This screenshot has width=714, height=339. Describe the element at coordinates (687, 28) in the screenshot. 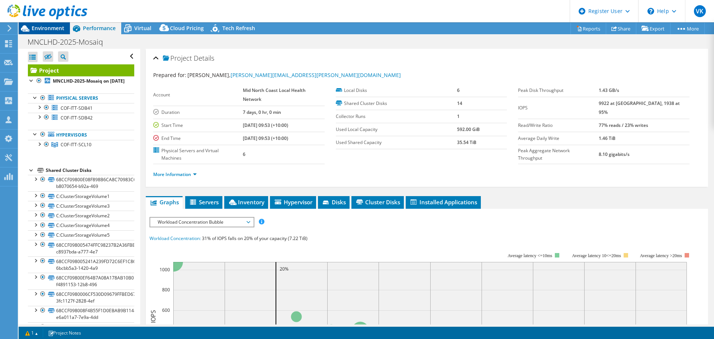

I see `a: More` at that location.